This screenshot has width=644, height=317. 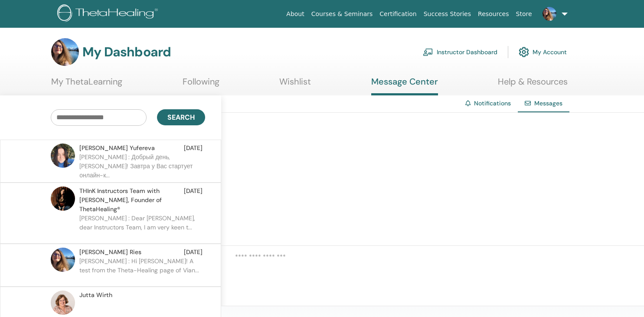 I want to click on a: My Account, so click(x=543, y=52).